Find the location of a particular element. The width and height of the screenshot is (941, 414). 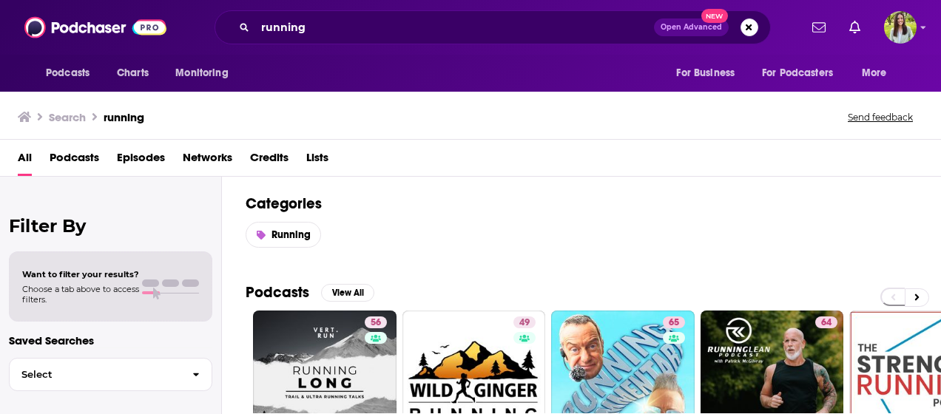

a: Episodes is located at coordinates (141, 161).